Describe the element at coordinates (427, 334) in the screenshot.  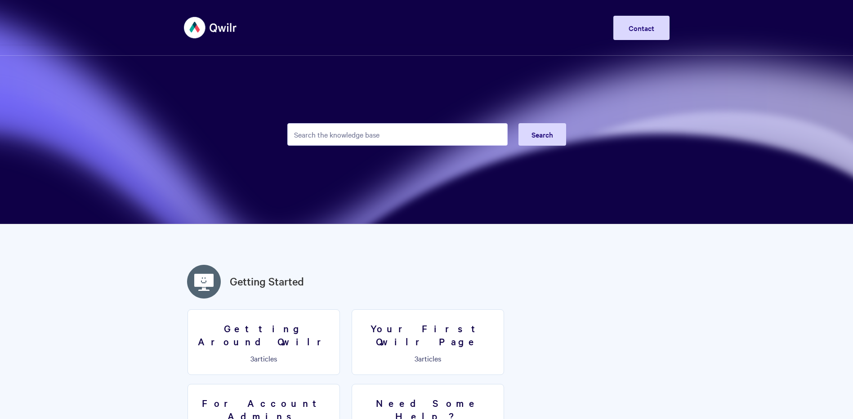
I see `h3: Your First Qwilr Page` at that location.